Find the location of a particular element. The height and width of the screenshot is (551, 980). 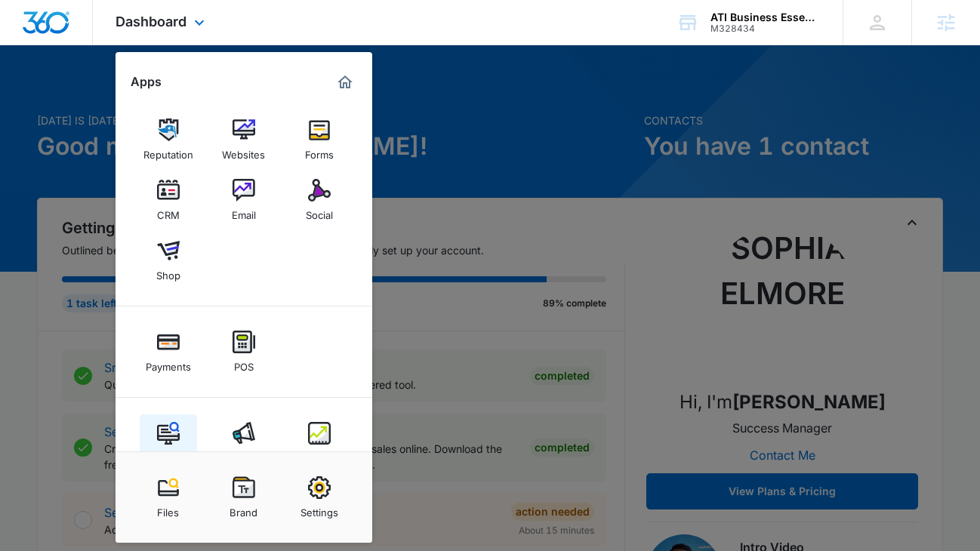

div: POS is located at coordinates (244, 363).